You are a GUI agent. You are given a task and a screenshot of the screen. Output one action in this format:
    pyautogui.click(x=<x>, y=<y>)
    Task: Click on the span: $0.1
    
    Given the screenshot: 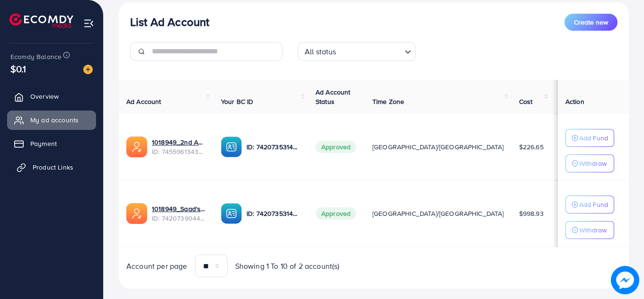 What is the action you would take?
    pyautogui.click(x=19, y=69)
    